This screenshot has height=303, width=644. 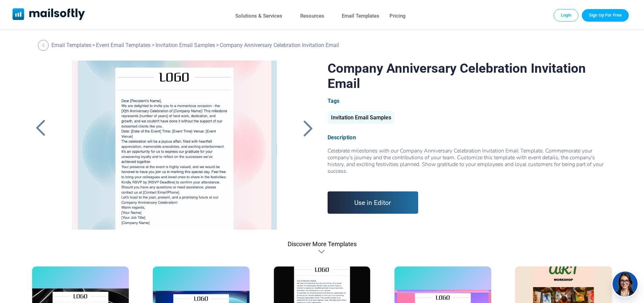 I want to click on div: Description, so click(x=470, y=137).